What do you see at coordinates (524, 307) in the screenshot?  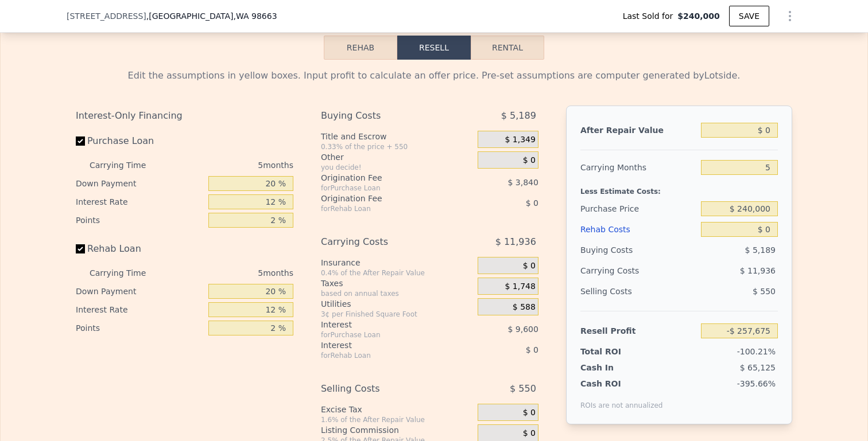 I see `span: $ 588` at bounding box center [524, 307].